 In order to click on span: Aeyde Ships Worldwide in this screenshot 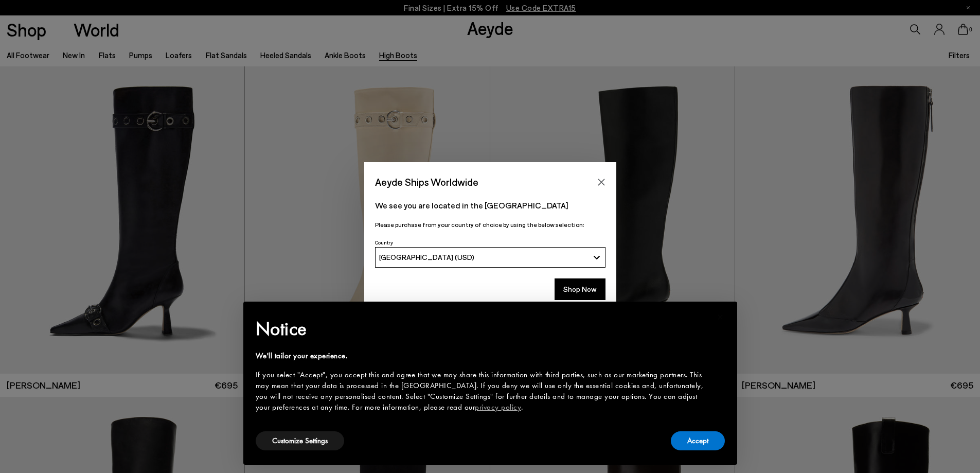, I will do `click(427, 182)`.